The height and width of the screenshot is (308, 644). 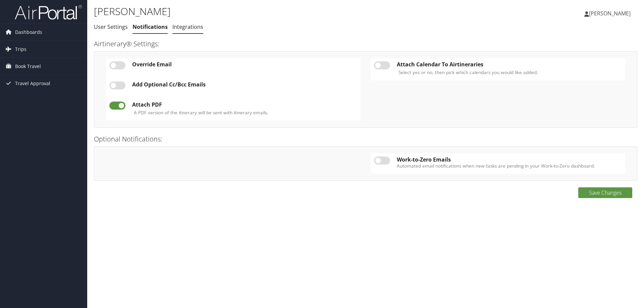 I want to click on div: Add Optional Cc/Bcc Emails, so click(x=245, y=84).